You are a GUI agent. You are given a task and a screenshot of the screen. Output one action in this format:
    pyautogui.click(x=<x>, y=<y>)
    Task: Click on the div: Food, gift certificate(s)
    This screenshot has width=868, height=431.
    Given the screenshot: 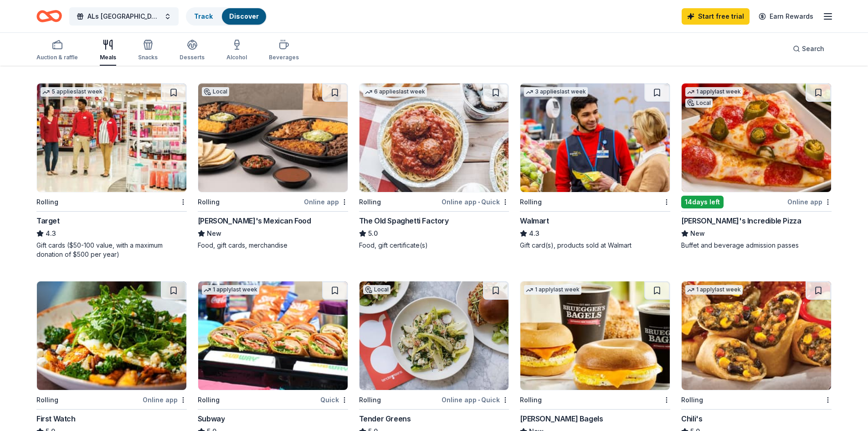 What is the action you would take?
    pyautogui.click(x=435, y=245)
    